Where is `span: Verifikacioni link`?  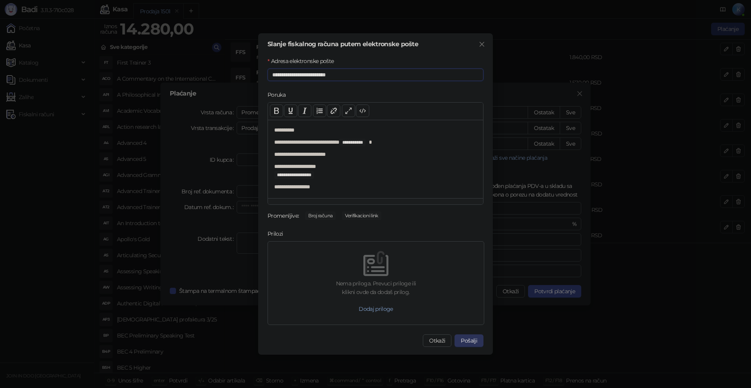 span: Verifikacioni link is located at coordinates (361, 215).